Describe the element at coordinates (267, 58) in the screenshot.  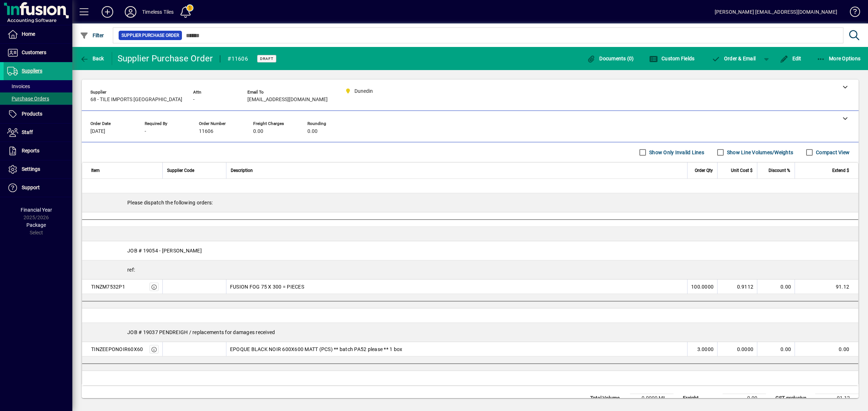
I see `span: Draft` at that location.